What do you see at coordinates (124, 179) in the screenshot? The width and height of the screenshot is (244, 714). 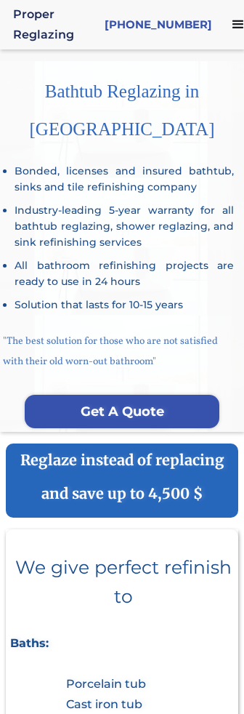 I see `div: Bonded, licenses and insured bathtub, sinks and tile refinishing company` at bounding box center [124, 179].